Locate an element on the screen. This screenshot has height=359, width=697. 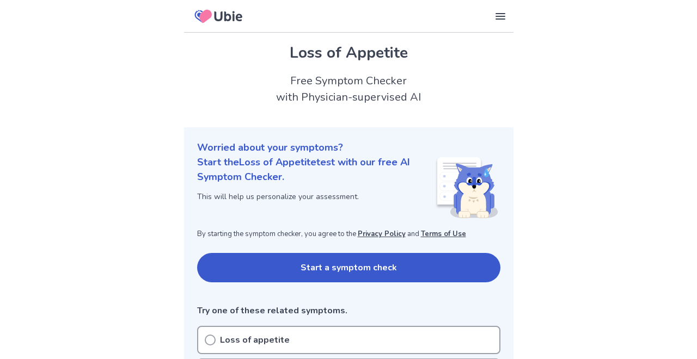
a: Terms of Use is located at coordinates (443, 234).